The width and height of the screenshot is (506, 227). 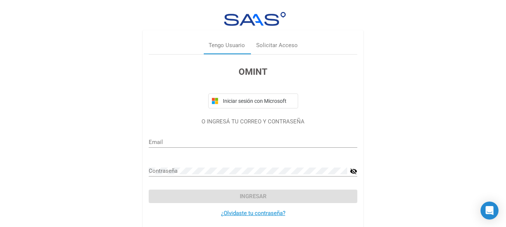 What do you see at coordinates (253, 101) in the screenshot?
I see `button: Iniciar sesión con Microsoft` at bounding box center [253, 101].